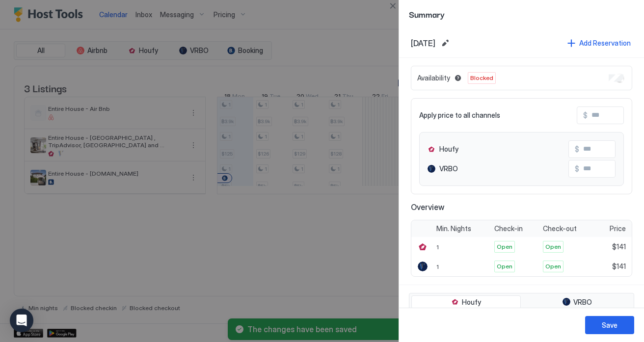  Describe the element at coordinates (521, 14) in the screenshot. I see `span: Summary` at that location.